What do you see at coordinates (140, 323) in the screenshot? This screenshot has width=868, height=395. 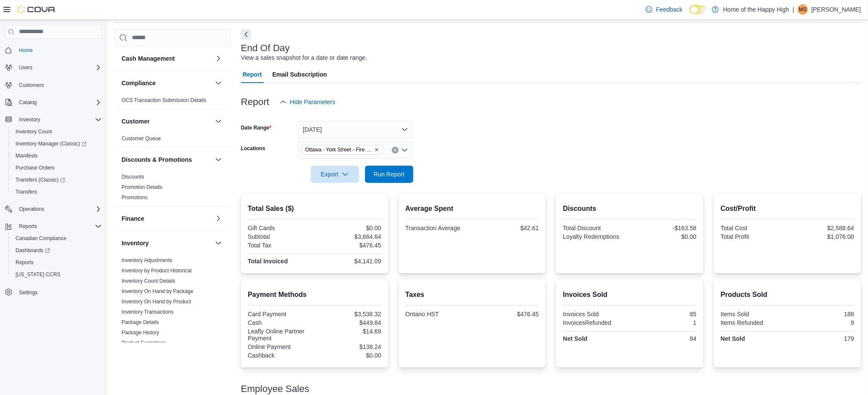 I see `a: Package Details` at bounding box center [140, 323].